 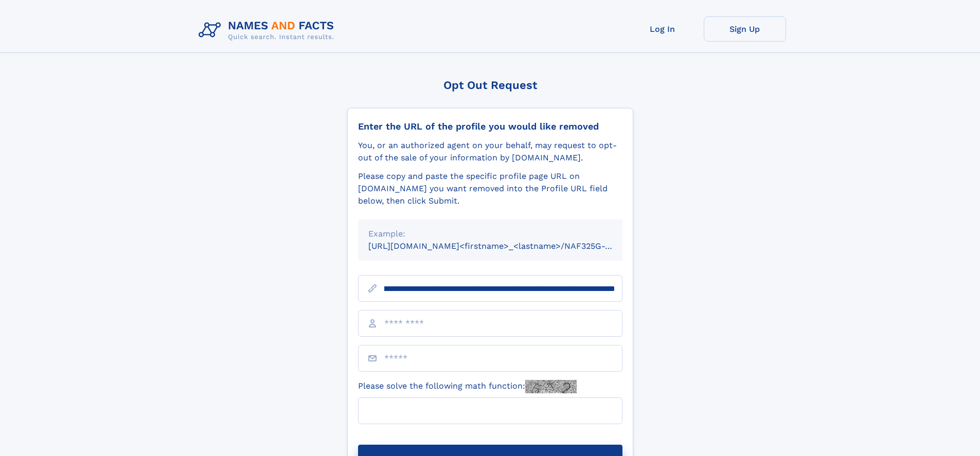 What do you see at coordinates (745, 28) in the screenshot?
I see `a: Sign Up` at bounding box center [745, 28].